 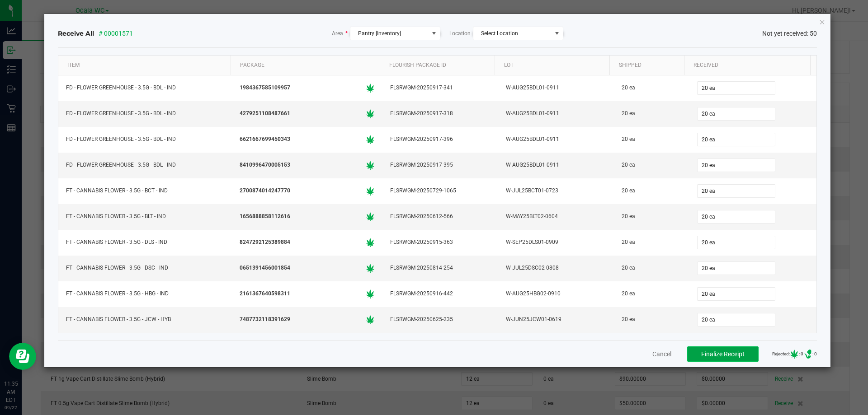 What do you see at coordinates (556, 319) in the screenshot?
I see `div: W-JUN25JCW01-0619` at bounding box center [556, 319].